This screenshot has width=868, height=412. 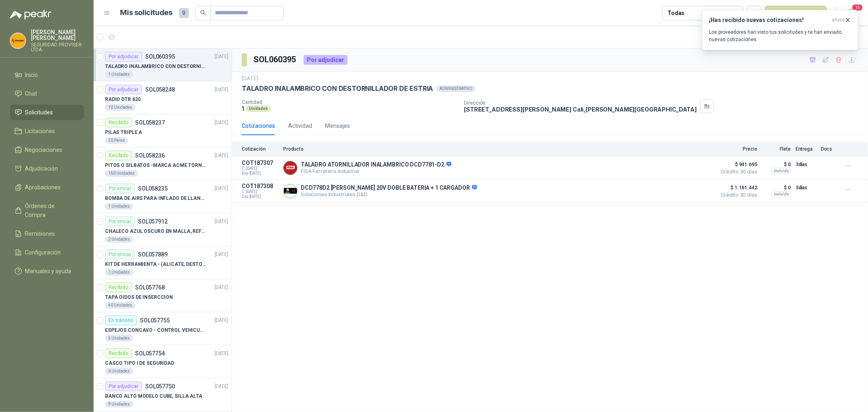 I want to click on p: KIT DE HERRAMIENTA - (ALICATE, DESTORNILLADOR,LLAVE DE EXPANSION, CRUCETA,LLAVE FIJA), so click(x=155, y=264).